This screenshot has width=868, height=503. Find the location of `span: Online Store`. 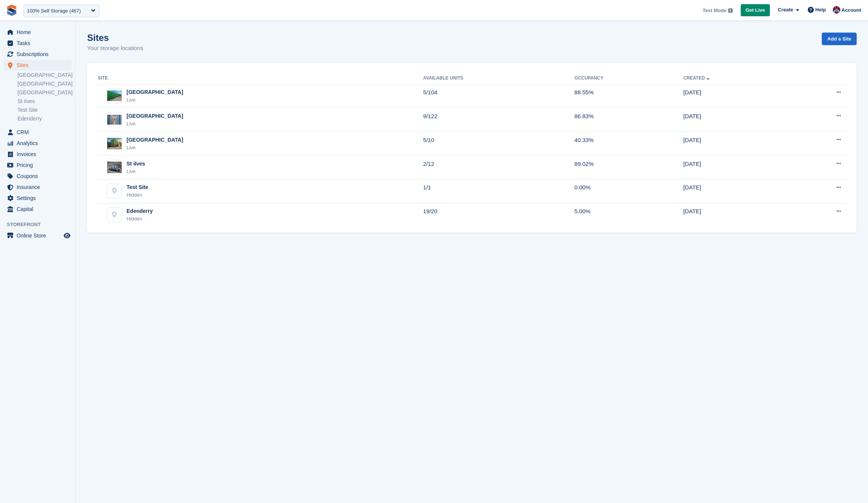

span: Online Store is located at coordinates (40, 235).